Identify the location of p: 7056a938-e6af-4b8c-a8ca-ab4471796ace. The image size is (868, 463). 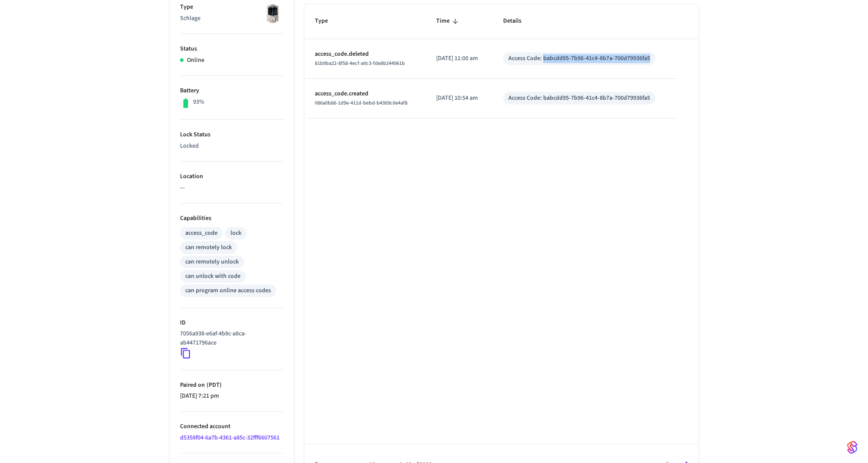
(230, 339).